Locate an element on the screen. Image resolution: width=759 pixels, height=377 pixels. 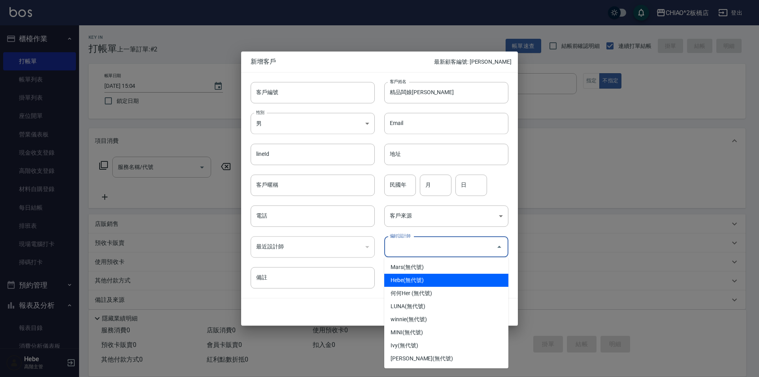
li: Hebe(無代號) is located at coordinates (447, 280).